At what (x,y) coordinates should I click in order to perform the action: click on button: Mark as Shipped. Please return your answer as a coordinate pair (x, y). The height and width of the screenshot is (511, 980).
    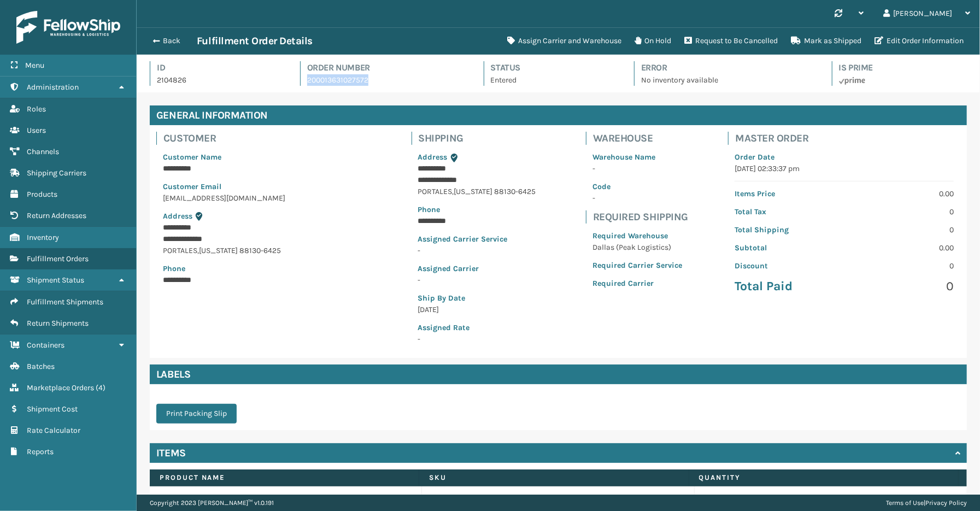
    Looking at the image, I should click on (825, 41).